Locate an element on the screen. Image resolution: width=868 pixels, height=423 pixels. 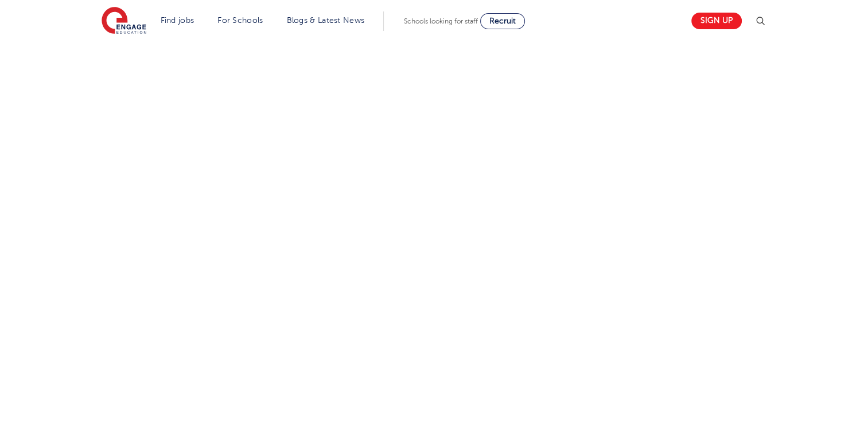
img: Engage Education is located at coordinates (124, 21).